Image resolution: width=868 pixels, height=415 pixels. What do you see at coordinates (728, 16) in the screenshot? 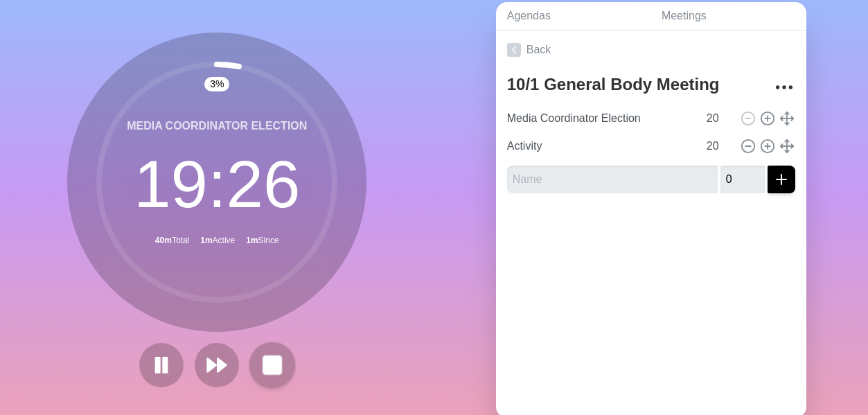
I see `a: Meetings` at bounding box center [728, 16].